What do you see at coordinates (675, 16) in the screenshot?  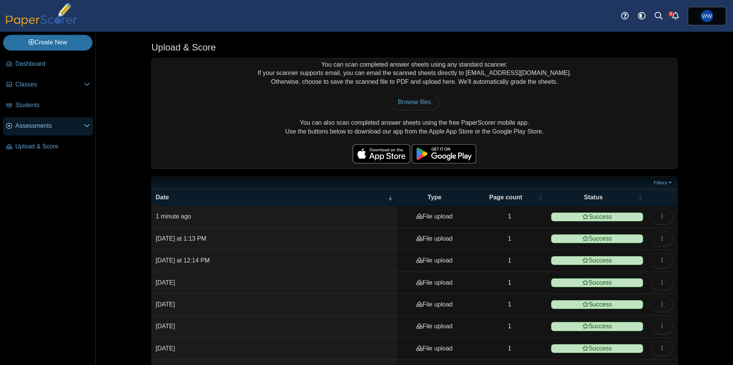 I see `a: Alerts` at bounding box center [675, 16].